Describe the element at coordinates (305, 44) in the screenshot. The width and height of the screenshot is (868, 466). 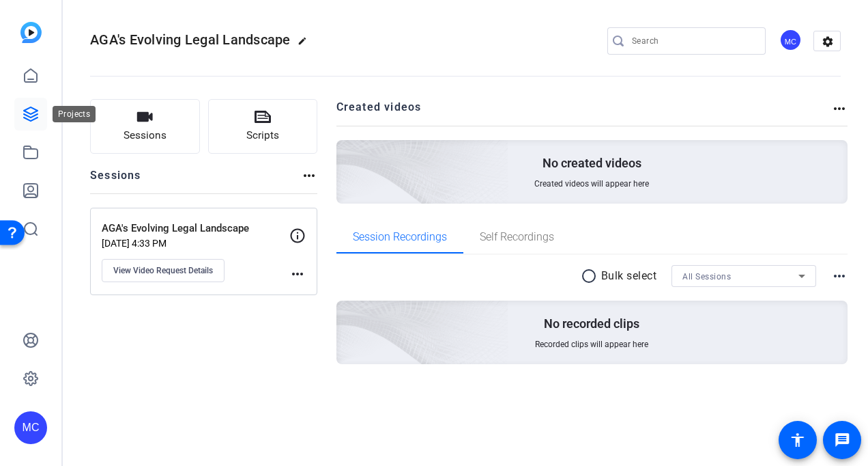
I see `mat-icon: edit` at that location.